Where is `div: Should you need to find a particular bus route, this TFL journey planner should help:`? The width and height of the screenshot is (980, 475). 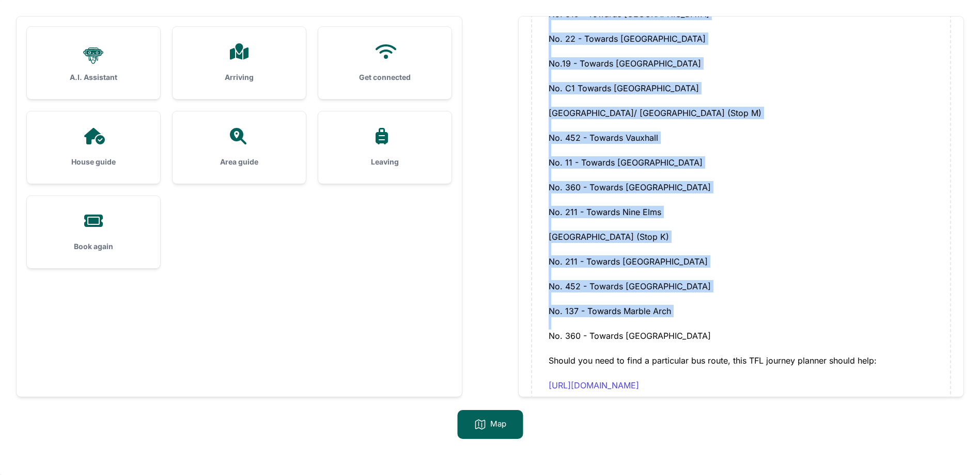
div: Should you need to find a particular bus route, this TFL journey planner should help: is located at coordinates (741, 361).